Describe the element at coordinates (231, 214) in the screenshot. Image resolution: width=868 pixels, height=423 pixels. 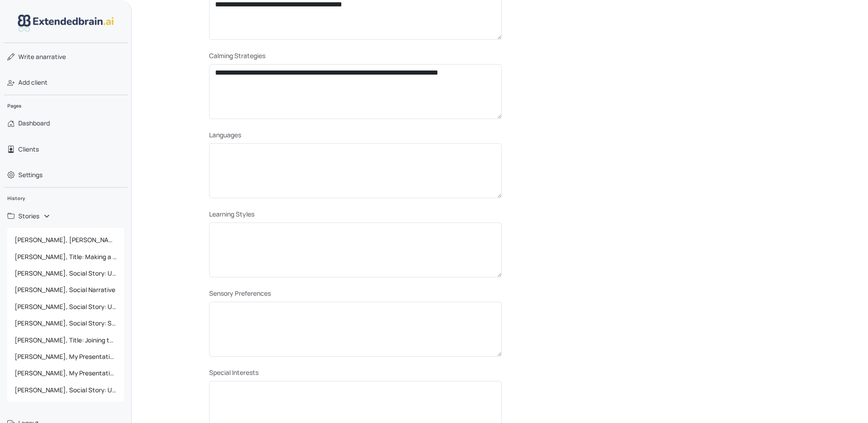
I see `label: Learning Styles` at that location.